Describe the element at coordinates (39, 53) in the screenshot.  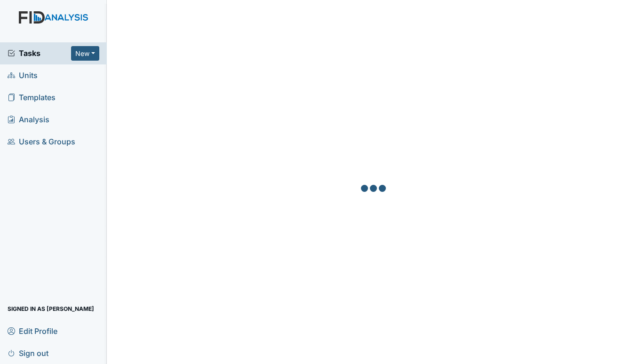
I see `span: Tasks` at that location.